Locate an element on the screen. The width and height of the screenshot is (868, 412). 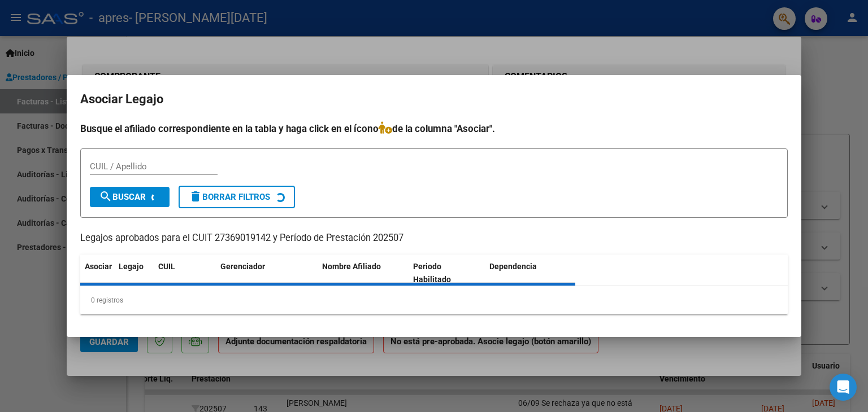
div: 0 registros is located at coordinates (434, 301).